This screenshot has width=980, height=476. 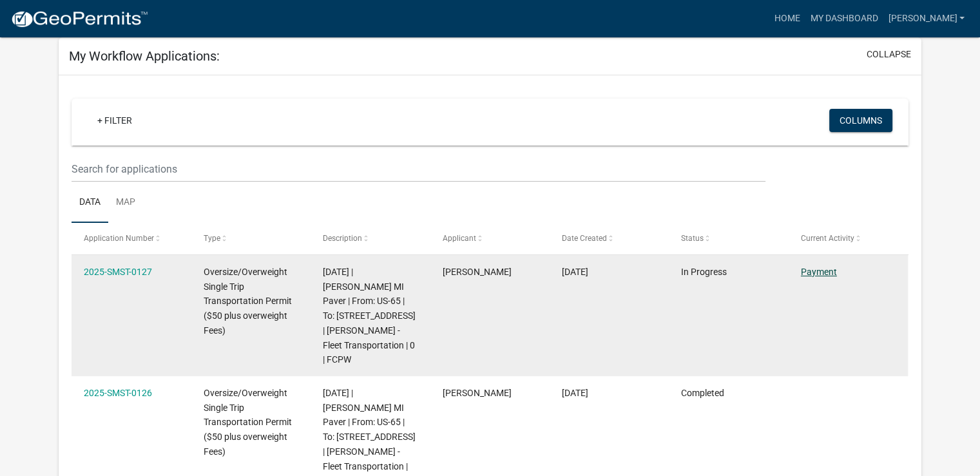 What do you see at coordinates (90, 203) in the screenshot?
I see `a: Data` at bounding box center [90, 203].